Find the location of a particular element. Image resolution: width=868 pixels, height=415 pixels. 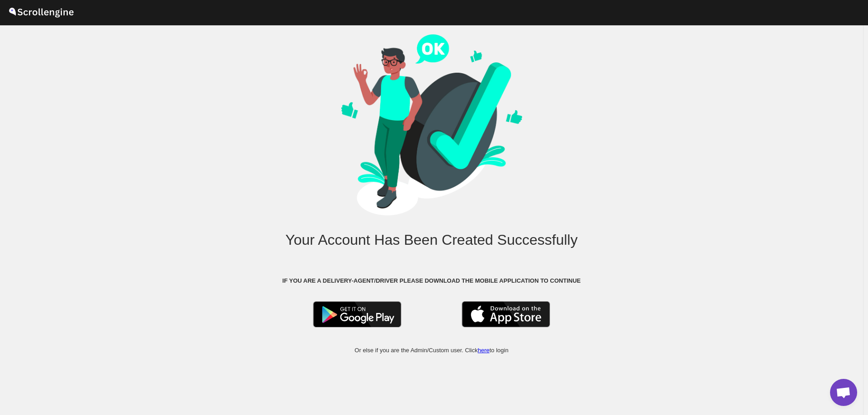

a: here is located at coordinates (484, 350).